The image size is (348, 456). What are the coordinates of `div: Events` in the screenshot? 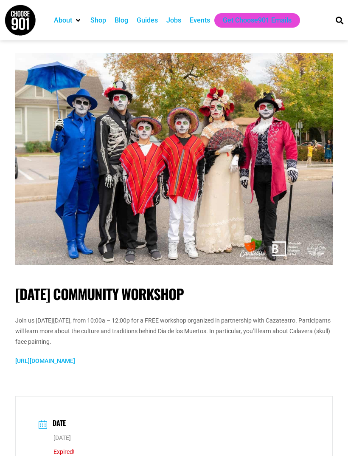 It's located at (200, 20).